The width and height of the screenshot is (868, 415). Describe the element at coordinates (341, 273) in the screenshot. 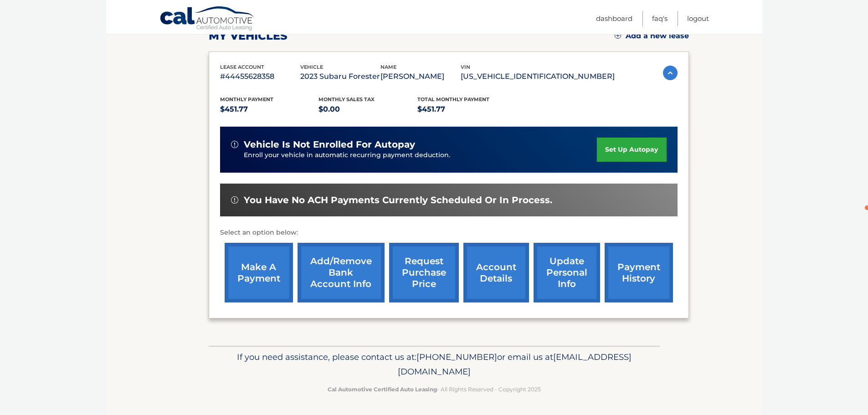

I see `a: Add/Remove bank account info` at that location.